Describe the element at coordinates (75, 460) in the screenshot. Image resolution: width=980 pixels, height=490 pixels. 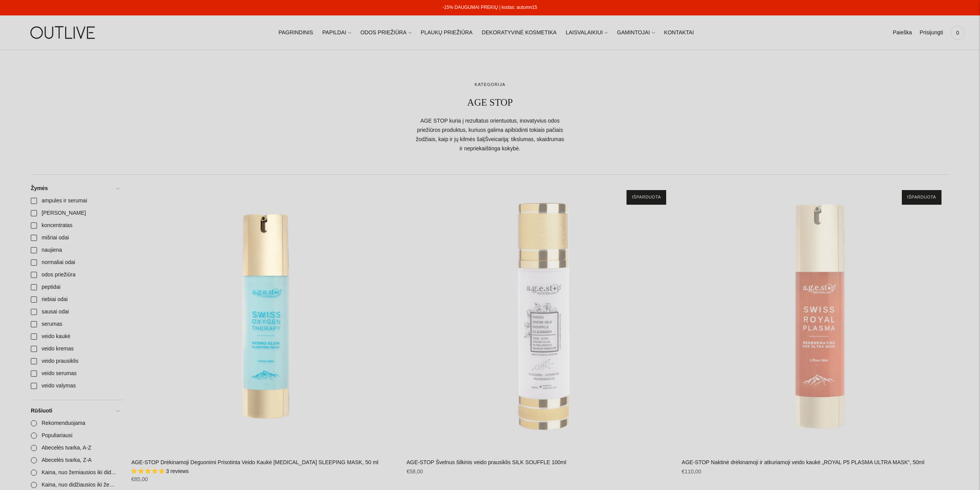
I see `a: Abecelės tvarka, Z-A` at that location.